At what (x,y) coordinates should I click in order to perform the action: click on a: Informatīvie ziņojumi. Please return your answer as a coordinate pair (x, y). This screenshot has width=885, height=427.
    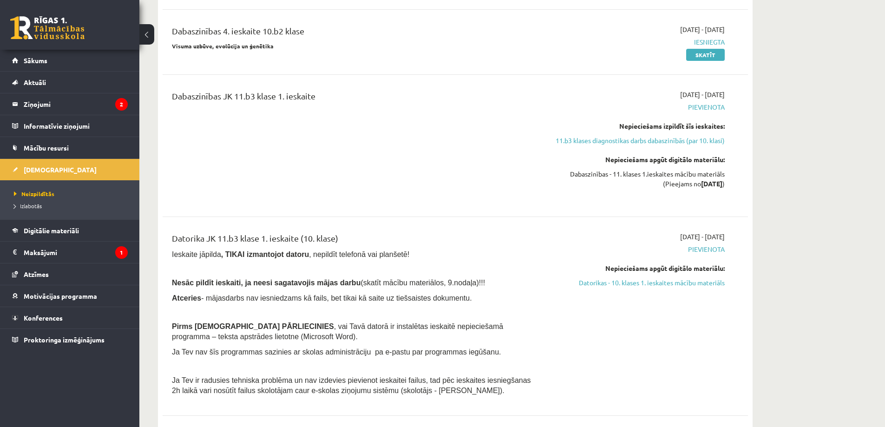
    Looking at the image, I should click on (70, 126).